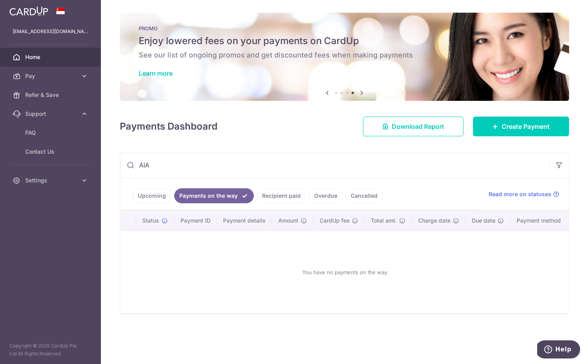  What do you see at coordinates (26, 9) in the screenshot?
I see `span: Help` at bounding box center [26, 9].